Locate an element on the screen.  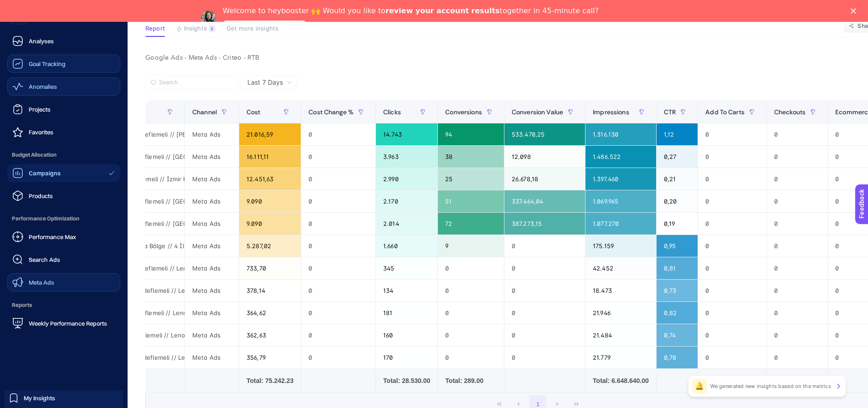
div: 94 is located at coordinates (471, 134).